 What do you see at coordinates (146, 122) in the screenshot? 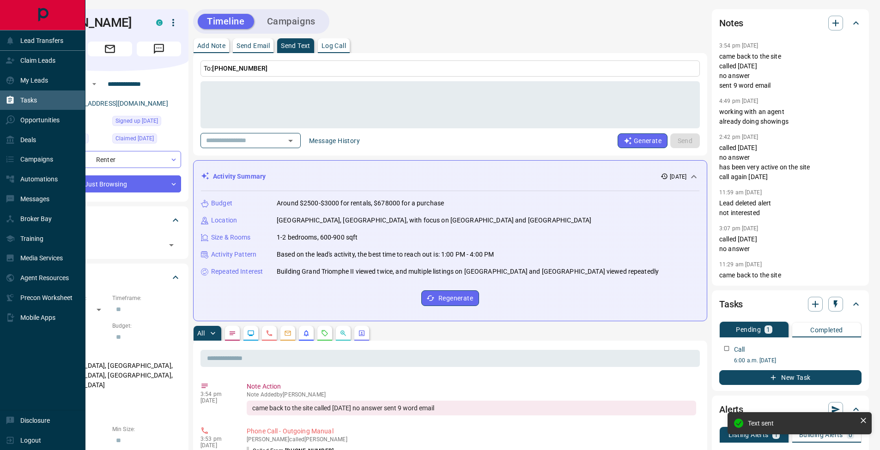
I see `div: Wed Mar 02 2022` at bounding box center [146, 122].